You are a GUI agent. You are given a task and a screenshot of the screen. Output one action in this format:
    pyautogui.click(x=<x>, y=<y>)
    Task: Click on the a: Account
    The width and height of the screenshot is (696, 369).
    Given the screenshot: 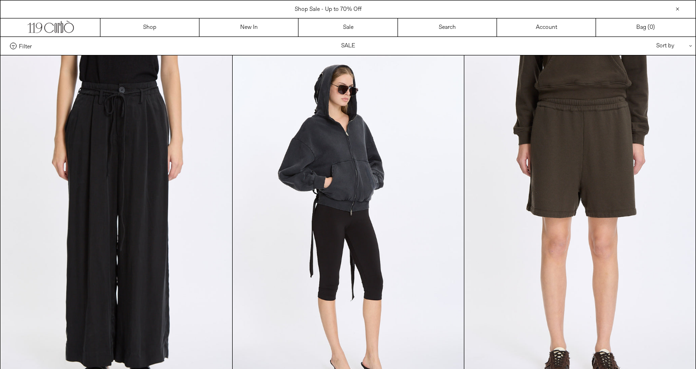 What is the action you would take?
    pyautogui.click(x=546, y=27)
    